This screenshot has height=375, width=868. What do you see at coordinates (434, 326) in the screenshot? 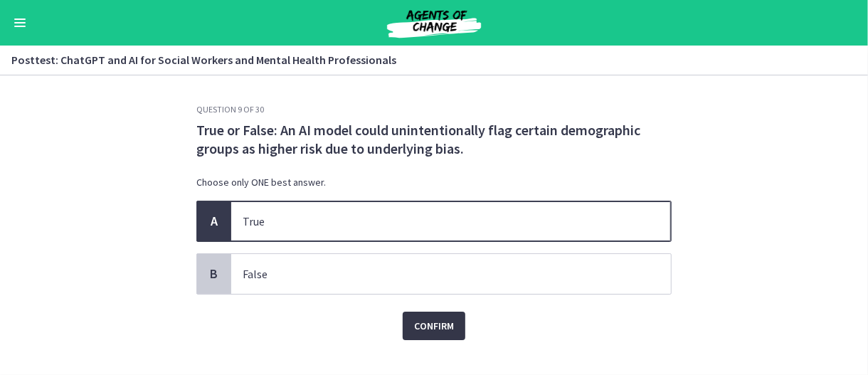
I see `span: Confirm` at bounding box center [434, 326].